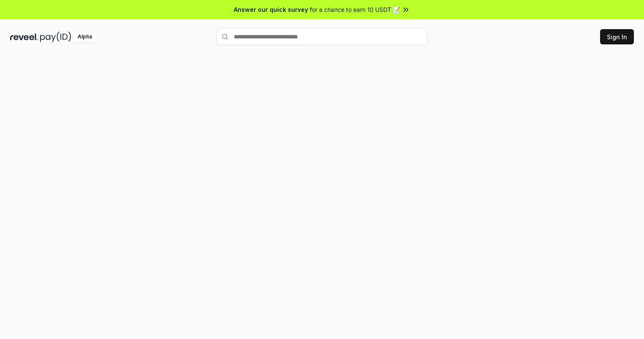 This screenshot has width=644, height=339. What do you see at coordinates (24, 36) in the screenshot?
I see `img: reveel_dark` at bounding box center [24, 36].